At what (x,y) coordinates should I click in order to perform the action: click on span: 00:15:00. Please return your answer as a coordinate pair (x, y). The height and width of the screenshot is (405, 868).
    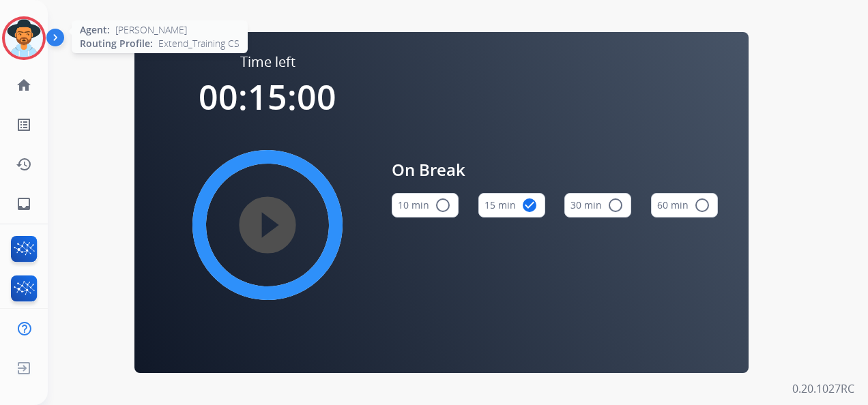
    Looking at the image, I should click on (268, 97).